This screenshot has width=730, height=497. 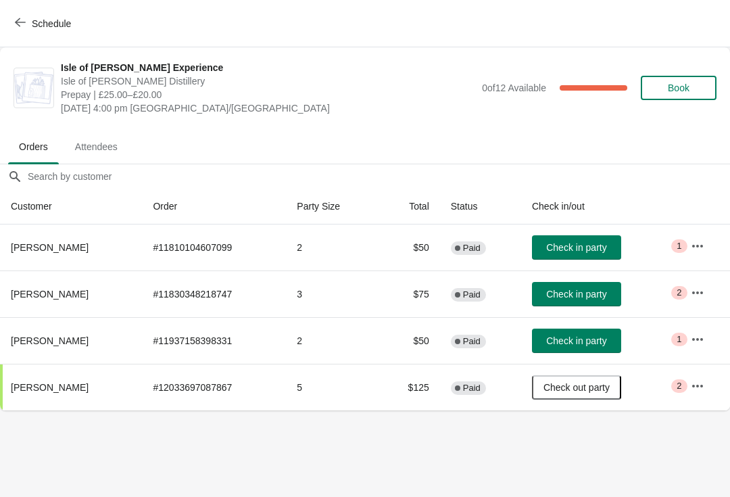 I want to click on th: Total, so click(x=409, y=206).